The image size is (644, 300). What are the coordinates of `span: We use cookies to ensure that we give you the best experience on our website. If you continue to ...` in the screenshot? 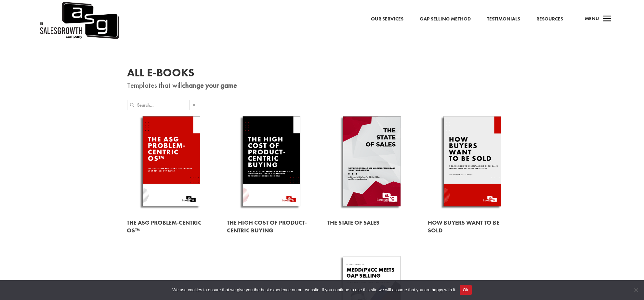 It's located at (314, 290).